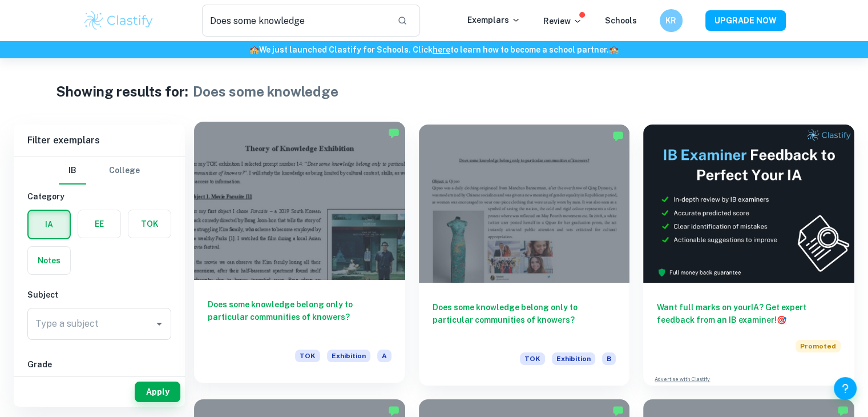  I want to click on p: Exemplars, so click(494, 20).